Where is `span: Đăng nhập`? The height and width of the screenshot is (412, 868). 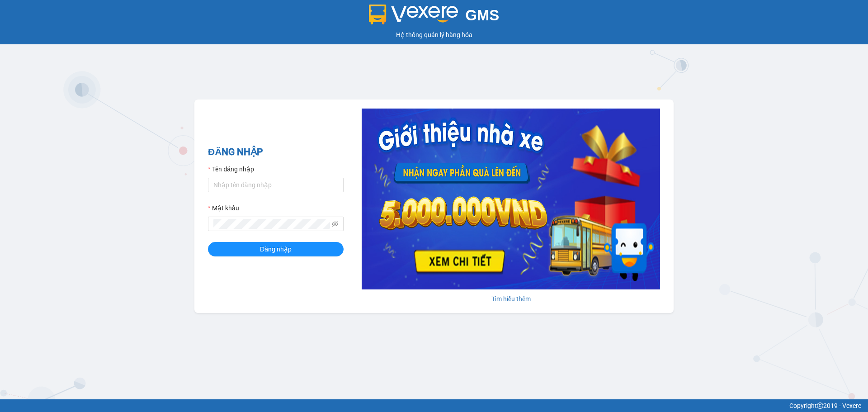
span: Đăng nhập is located at coordinates (276, 249).